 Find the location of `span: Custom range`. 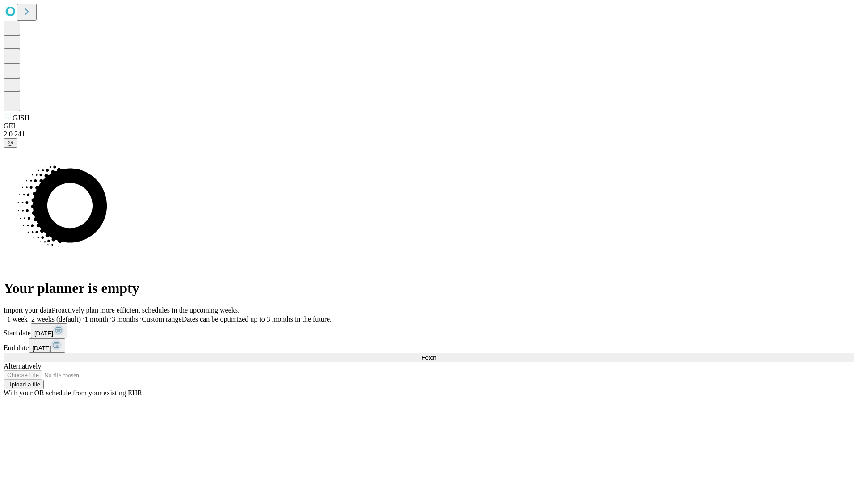

span: Custom range is located at coordinates (161, 319).